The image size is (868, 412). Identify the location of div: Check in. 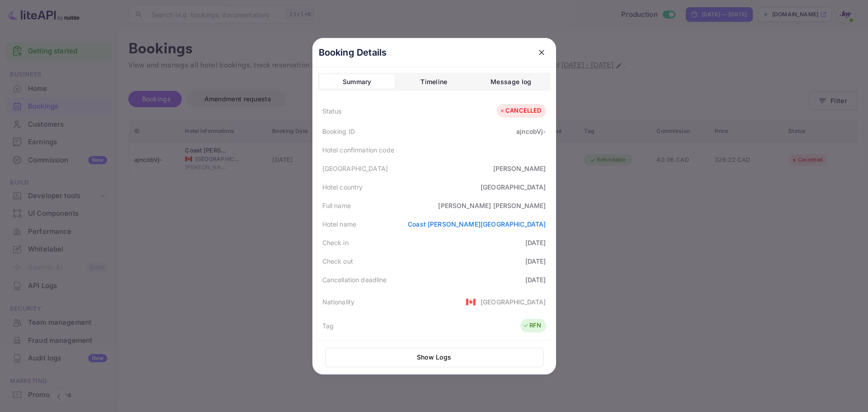
(335, 243).